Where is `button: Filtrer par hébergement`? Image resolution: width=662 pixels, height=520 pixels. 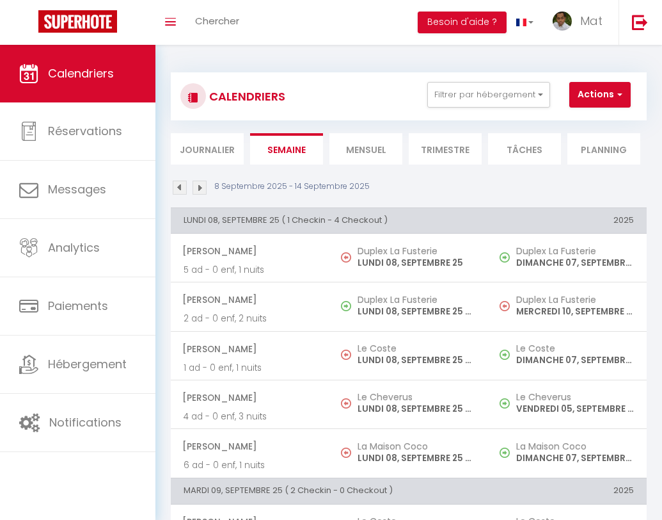
button: Filtrer par hébergement is located at coordinates (489, 95).